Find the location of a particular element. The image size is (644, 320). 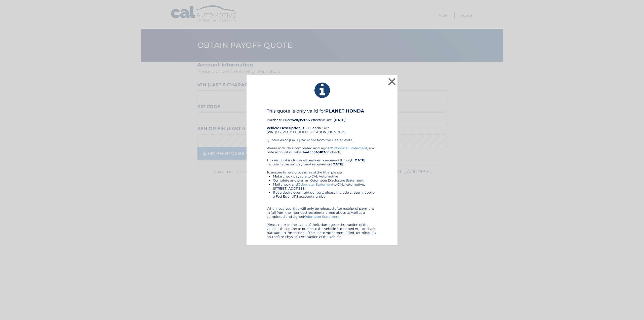

li: Make check payable to CAL Automotive is located at coordinates (325, 176).